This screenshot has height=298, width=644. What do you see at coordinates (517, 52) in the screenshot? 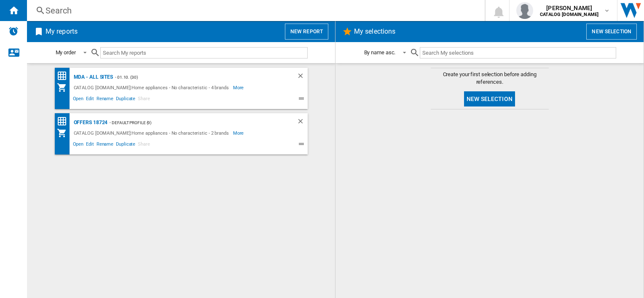
I see `input: Search My selections` at bounding box center [517, 52].